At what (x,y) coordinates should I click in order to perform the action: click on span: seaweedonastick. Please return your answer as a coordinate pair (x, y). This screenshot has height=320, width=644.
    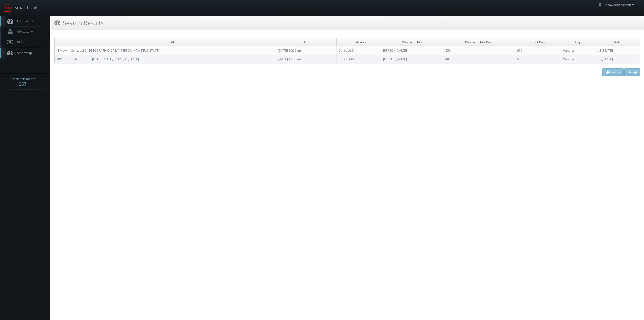
    Looking at the image, I should click on (621, 5).